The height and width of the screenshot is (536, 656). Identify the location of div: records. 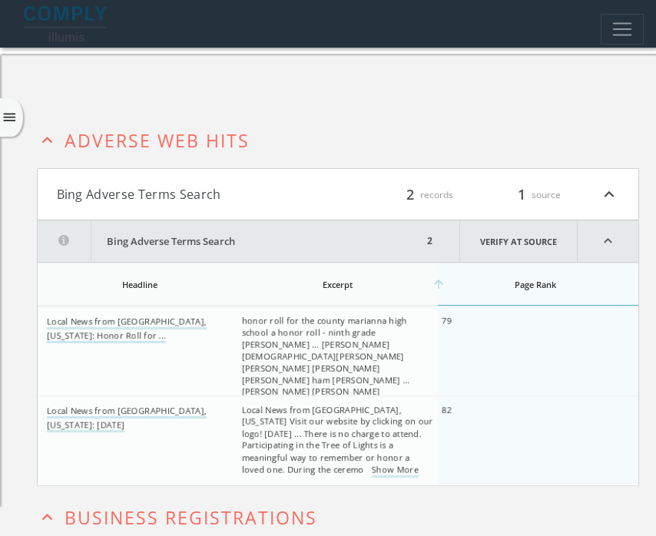
(407, 194).